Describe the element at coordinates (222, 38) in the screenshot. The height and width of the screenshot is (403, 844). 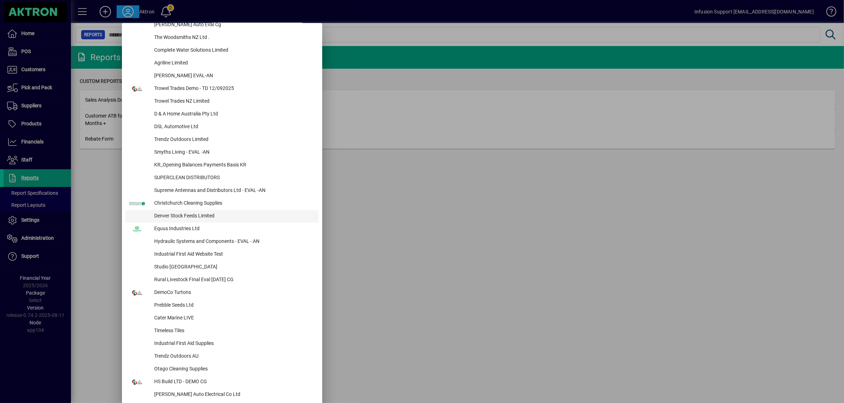
I see `button: The Woodsmiths NZ Ltd .` at that location.